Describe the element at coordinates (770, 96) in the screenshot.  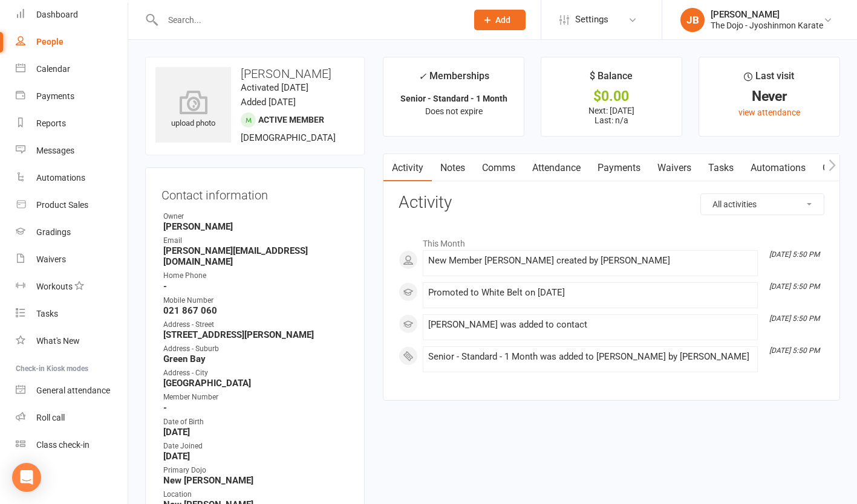
I see `div: Never` at that location.